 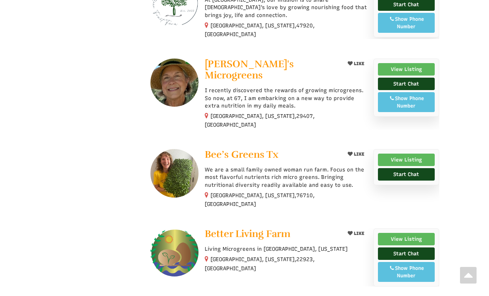 What do you see at coordinates (305, 26) in the screenshot?
I see `span: 47920` at bounding box center [305, 26].